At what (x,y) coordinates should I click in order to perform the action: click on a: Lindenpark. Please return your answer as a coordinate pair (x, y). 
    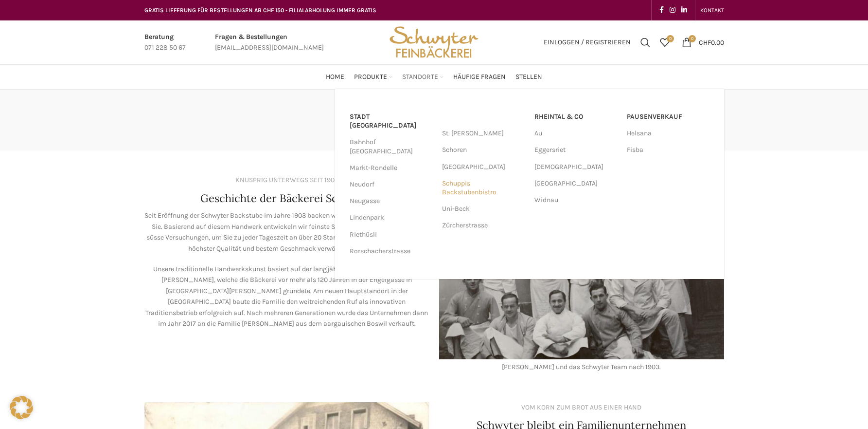
    Looking at the image, I should click on (391, 218).